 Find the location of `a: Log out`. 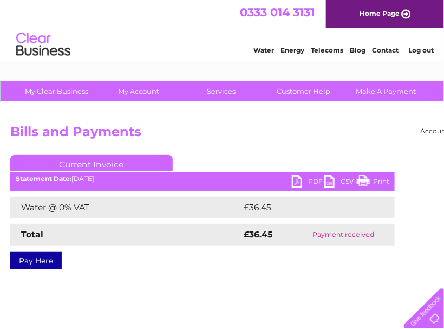

a: Log out is located at coordinates (421, 50).